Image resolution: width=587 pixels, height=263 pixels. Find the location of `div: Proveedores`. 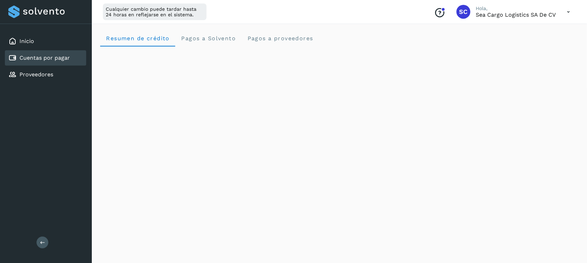

div: Proveedores is located at coordinates (46, 75).